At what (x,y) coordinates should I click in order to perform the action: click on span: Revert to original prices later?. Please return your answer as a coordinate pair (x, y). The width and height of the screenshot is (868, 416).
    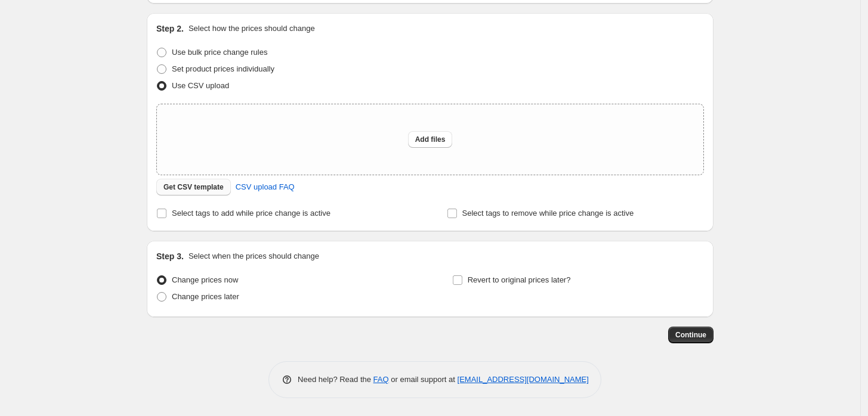
    Looking at the image, I should click on (519, 280).